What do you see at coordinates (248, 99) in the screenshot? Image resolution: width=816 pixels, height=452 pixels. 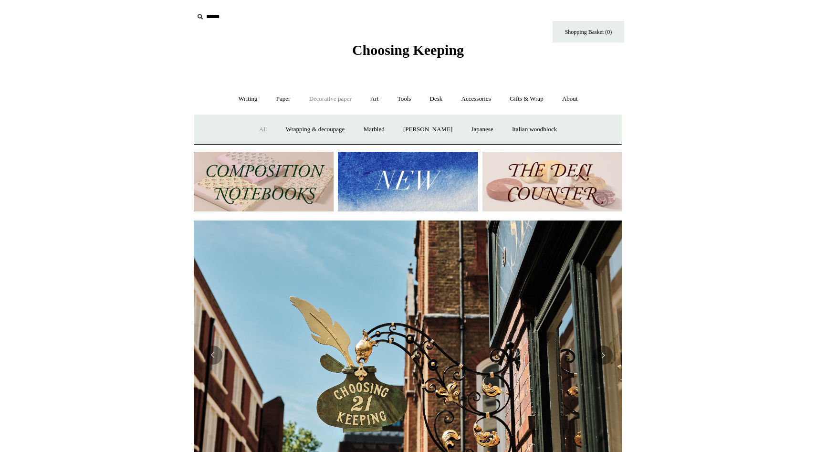 I see `a: Writing` at bounding box center [248, 99].